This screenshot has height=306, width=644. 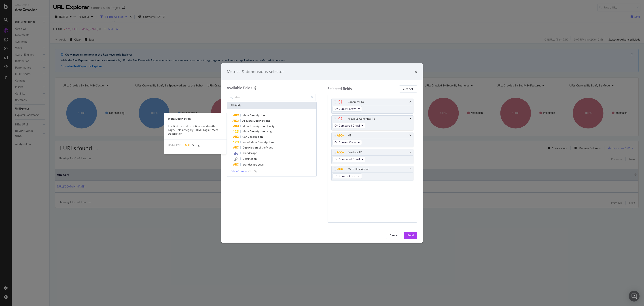 I want to click on div: Build, so click(x=411, y=235).